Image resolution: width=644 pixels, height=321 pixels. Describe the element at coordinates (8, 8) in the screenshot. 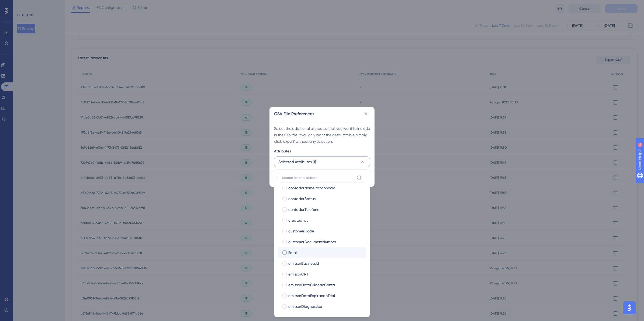

I see `button: Open AI Assistant Launcher` at that location.